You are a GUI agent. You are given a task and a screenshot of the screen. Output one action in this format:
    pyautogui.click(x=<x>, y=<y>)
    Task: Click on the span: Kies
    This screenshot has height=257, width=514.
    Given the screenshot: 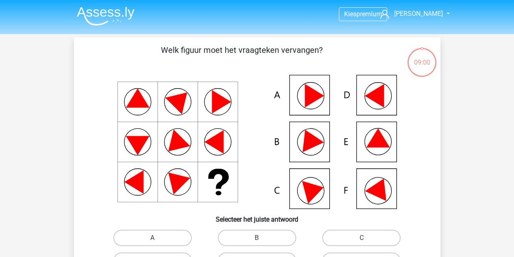 What is the action you would take?
    pyautogui.click(x=351, y=14)
    